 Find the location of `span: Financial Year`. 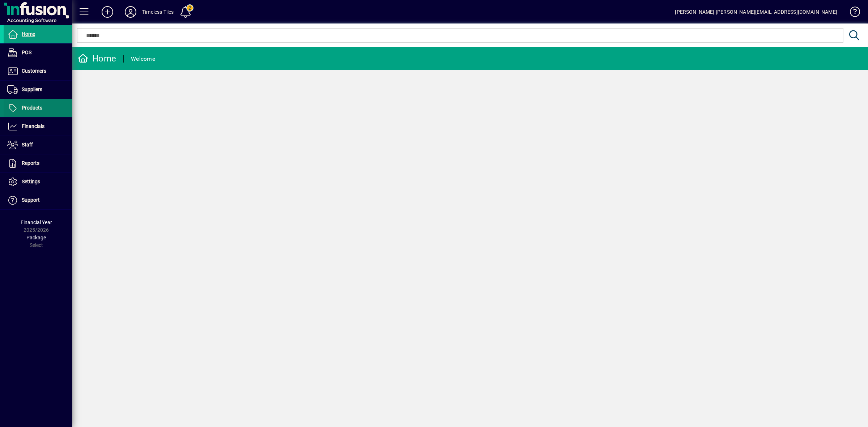

span: Financial Year is located at coordinates (36, 222).